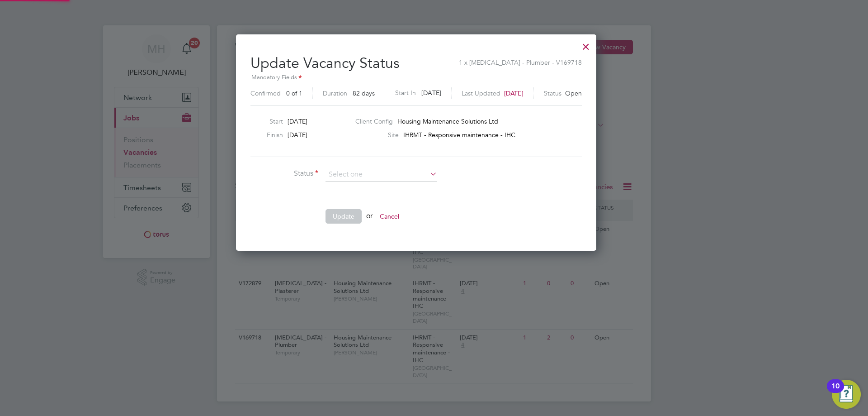  I want to click on h2: Update Vacancy Status, so click(416, 74).